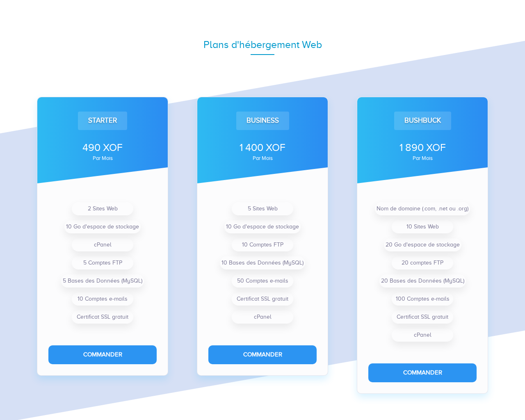  I want to click on div: 490 XOF, so click(102, 148).